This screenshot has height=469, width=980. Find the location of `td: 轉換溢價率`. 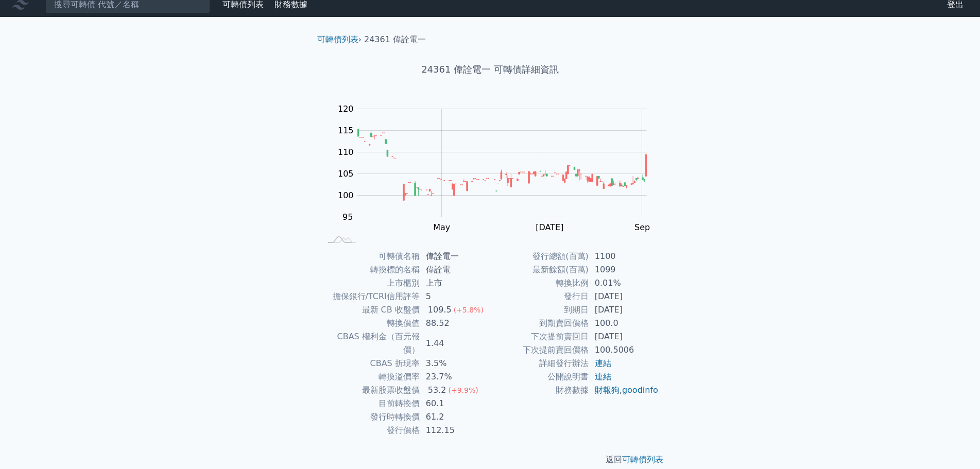

td: 轉換溢價率 is located at coordinates (370, 377).